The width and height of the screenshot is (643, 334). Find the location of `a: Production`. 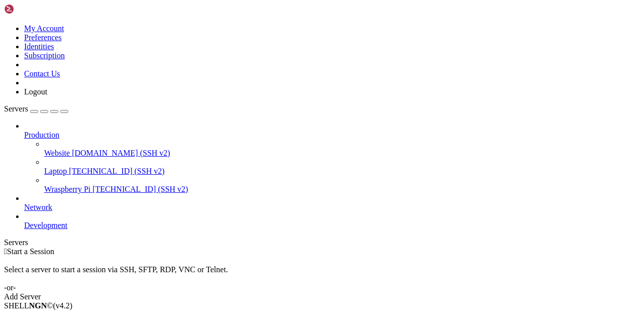

a: Production is located at coordinates (331, 135).